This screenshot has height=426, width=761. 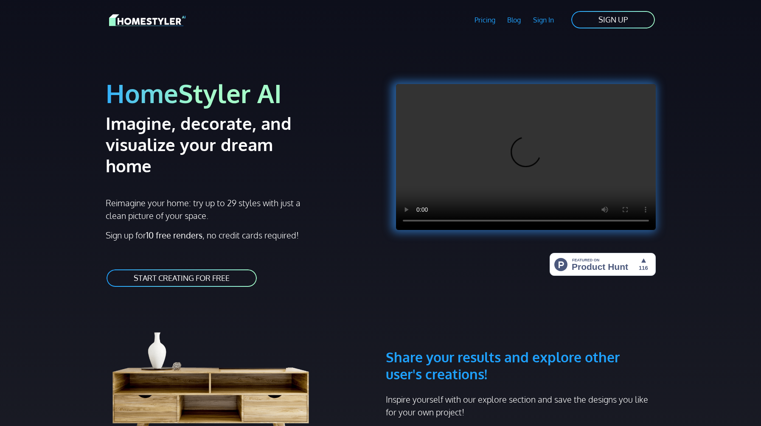 What do you see at coordinates (241, 93) in the screenshot?
I see `h1: HomeStyler AI` at bounding box center [241, 93].